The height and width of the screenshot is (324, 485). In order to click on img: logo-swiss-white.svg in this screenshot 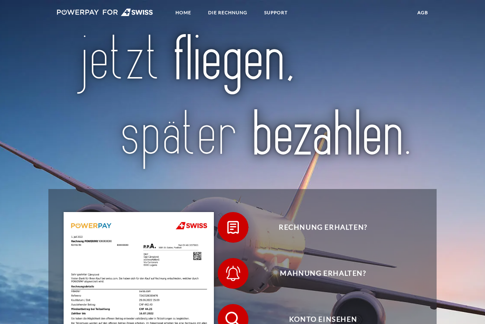, I will do `click(105, 12)`.